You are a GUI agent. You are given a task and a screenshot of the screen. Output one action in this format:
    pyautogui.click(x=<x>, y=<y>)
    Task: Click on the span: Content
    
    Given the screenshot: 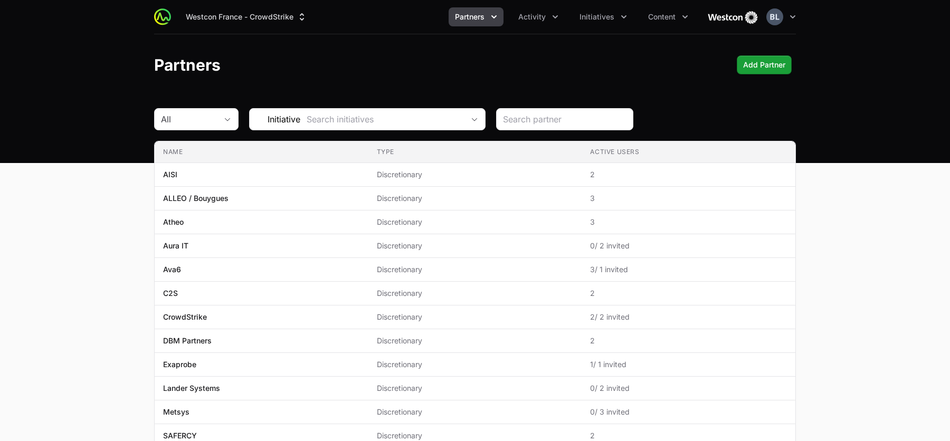 What is the action you would take?
    pyautogui.click(x=662, y=17)
    